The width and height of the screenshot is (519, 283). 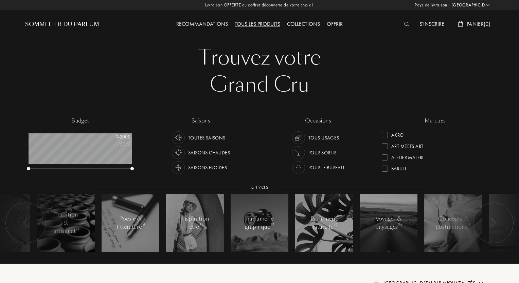 I want to click on div: Poésie & littérature, so click(x=130, y=223).